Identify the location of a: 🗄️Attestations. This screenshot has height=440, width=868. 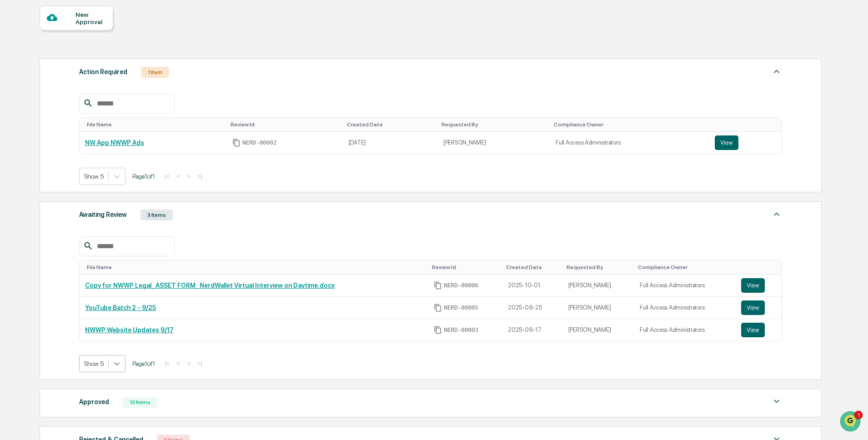
(89, 166).